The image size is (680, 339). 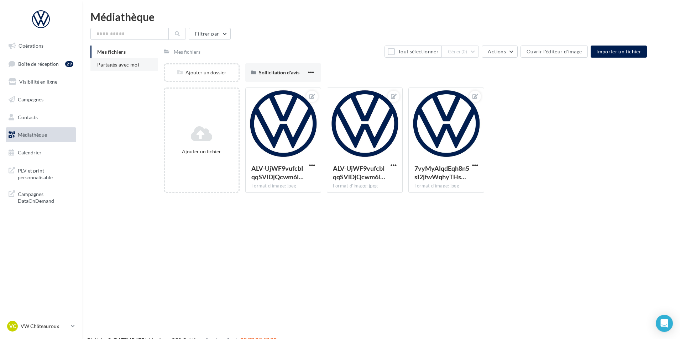 What do you see at coordinates (118, 64) in the screenshot?
I see `span: Partagés avec moi` at bounding box center [118, 64].